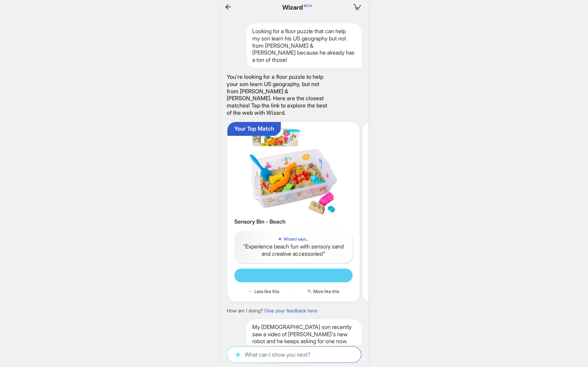 This screenshot has height=367, width=588. I want to click on button: Less like this, so click(263, 291).